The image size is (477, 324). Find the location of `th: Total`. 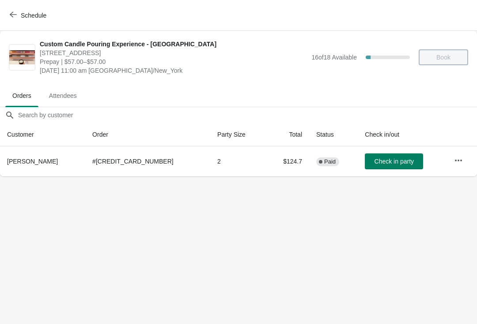

th: Total is located at coordinates (287, 135).